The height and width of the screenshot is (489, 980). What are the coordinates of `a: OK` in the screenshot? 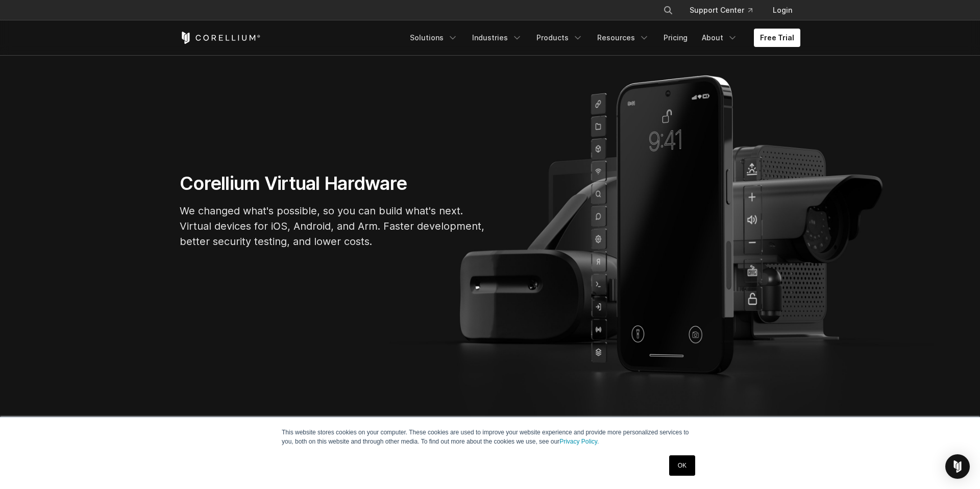 It's located at (682, 465).